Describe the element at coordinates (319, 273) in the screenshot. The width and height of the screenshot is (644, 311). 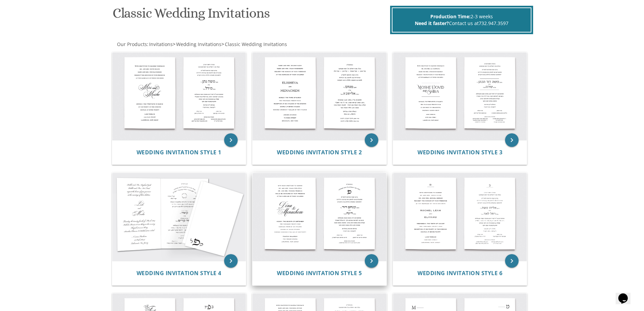
I see `a: Wedding Invitation Style 5` at that location.